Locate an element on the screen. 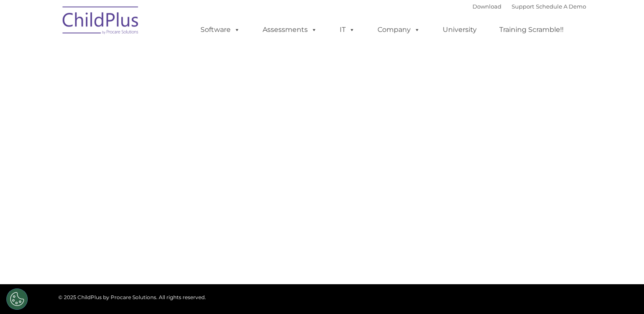  a: University is located at coordinates (460, 29).